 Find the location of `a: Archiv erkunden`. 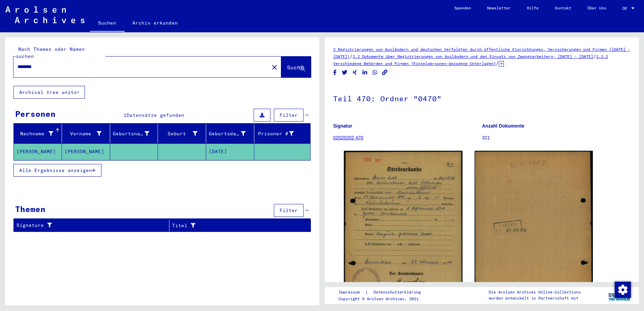

a: Archiv erkunden is located at coordinates (155, 23).